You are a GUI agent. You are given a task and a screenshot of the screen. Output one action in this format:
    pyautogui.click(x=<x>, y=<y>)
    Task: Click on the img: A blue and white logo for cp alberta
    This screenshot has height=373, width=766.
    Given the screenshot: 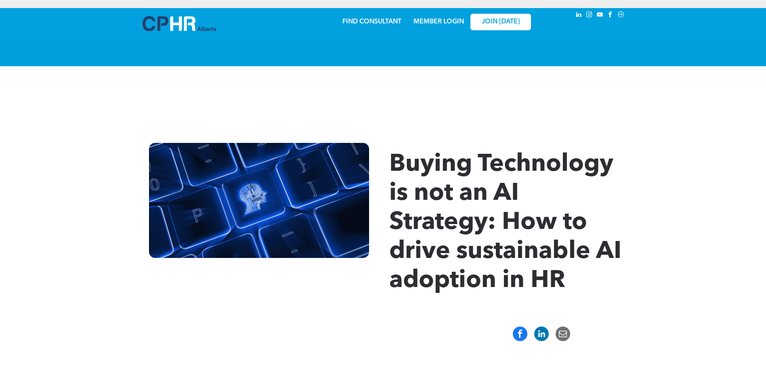 What is the action you would take?
    pyautogui.click(x=179, y=23)
    